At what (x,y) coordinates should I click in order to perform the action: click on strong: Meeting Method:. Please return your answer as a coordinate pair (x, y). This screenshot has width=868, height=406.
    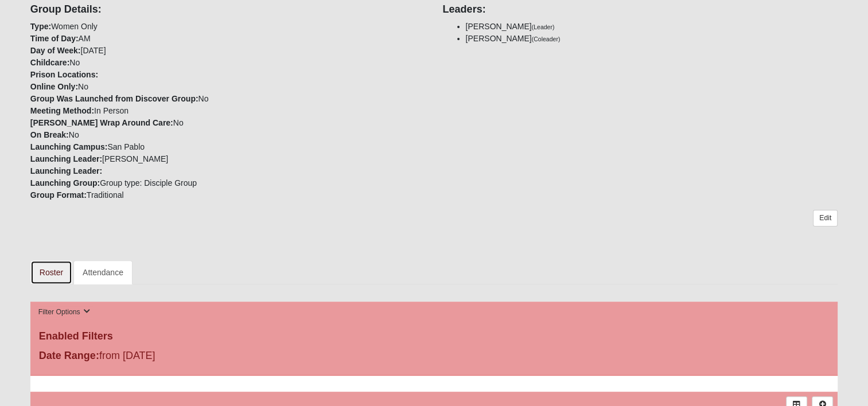
    Looking at the image, I should click on (62, 110).